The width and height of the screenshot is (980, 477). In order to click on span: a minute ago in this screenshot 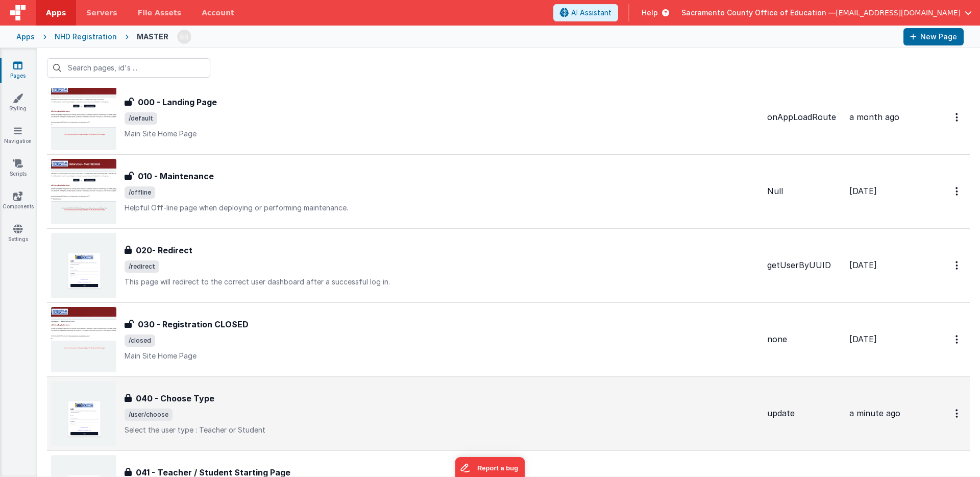, I will do `click(875, 413)`.